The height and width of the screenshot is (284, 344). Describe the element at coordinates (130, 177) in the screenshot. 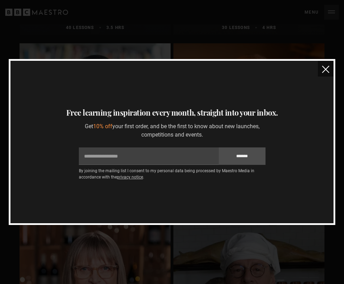

I see `a: privacy notice` at that location.